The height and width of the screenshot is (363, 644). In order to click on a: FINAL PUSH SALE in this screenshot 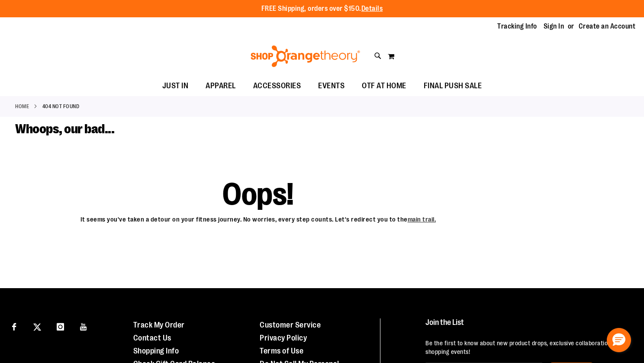, I will do `click(453, 86)`.